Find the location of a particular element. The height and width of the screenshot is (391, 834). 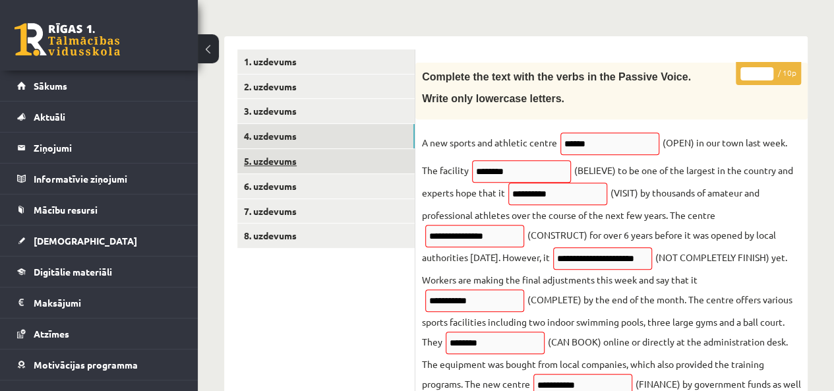

span: Complete the text with the verbs in the Passive Voice. is located at coordinates (556, 76).